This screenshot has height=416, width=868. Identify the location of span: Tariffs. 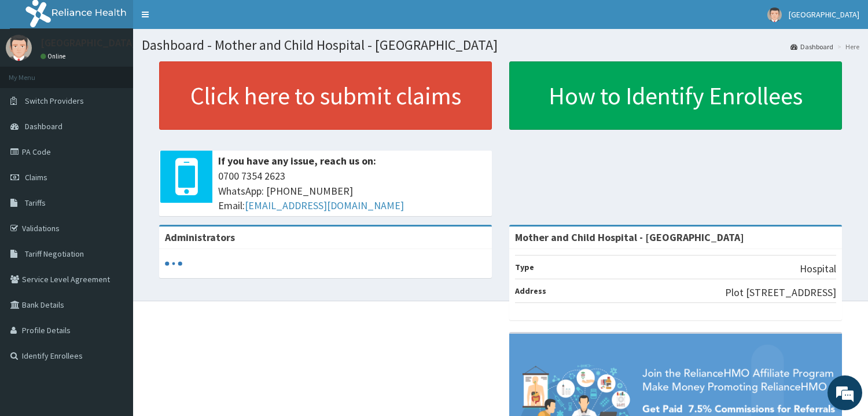
(35, 203).